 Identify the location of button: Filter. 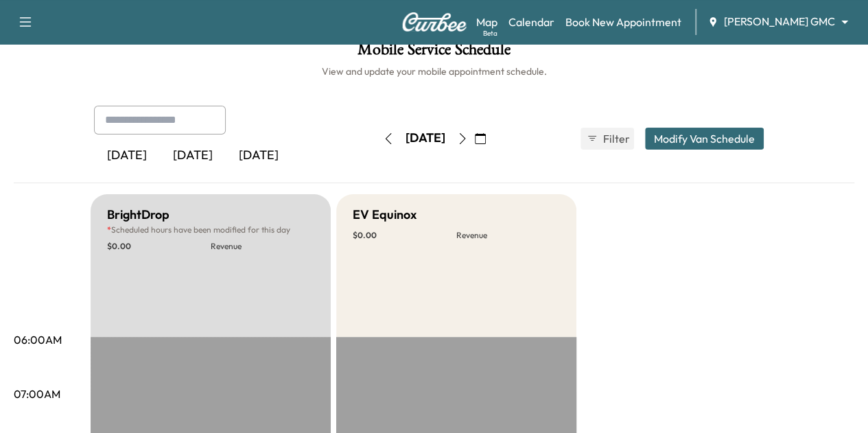
(607, 138).